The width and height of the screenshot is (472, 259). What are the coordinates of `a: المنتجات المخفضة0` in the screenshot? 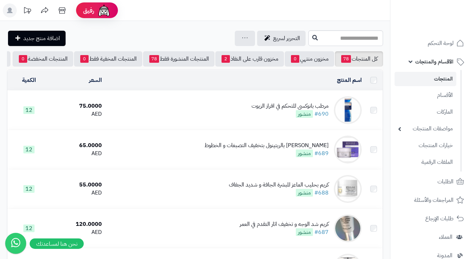 It's located at (43, 59).